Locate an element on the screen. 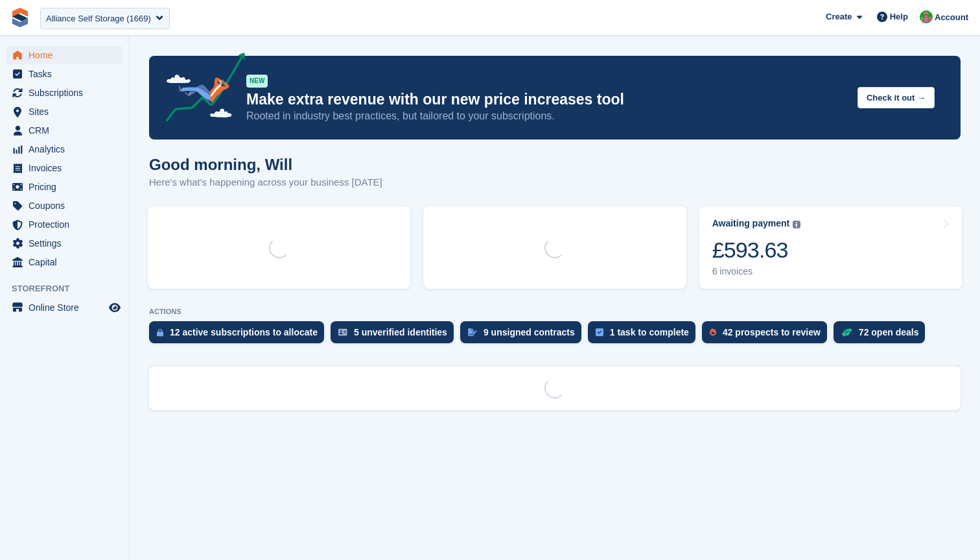 Image resolution: width=980 pixels, height=560 pixels. a: 1 task to complete is located at coordinates (645, 335).